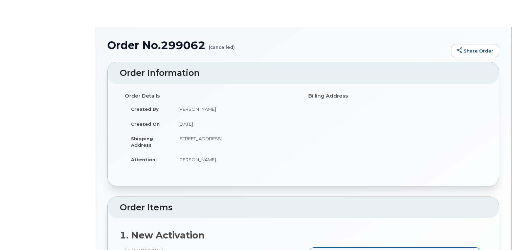  Describe the element at coordinates (162, 235) in the screenshot. I see `strong: 1. New Activation` at that location.